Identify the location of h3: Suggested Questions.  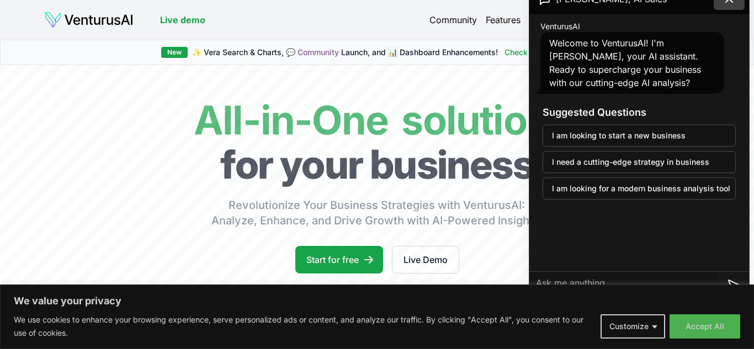
(639, 113).